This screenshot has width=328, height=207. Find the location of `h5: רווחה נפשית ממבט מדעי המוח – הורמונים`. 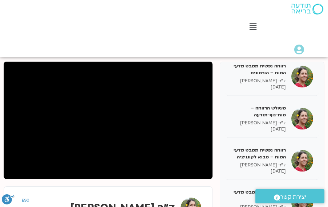

h5: רווחה נפשית ממבט מדעי המוח – הורמונים is located at coordinates (258, 69).